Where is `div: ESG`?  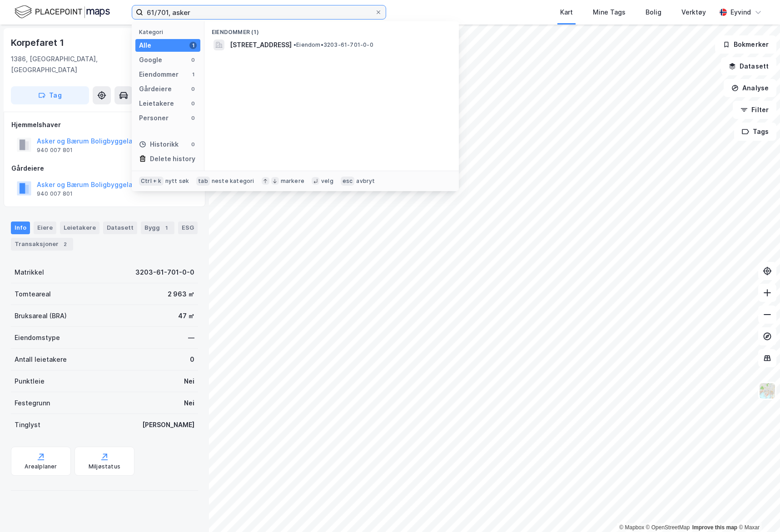
div: ESG is located at coordinates (188, 228).